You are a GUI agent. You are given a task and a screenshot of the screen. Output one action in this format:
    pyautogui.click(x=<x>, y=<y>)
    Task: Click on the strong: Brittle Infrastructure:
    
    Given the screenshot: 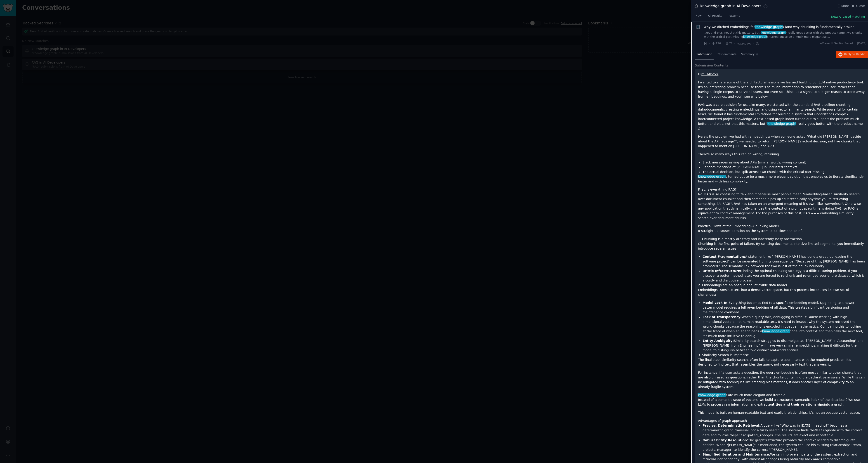 What is the action you would take?
    pyautogui.click(x=722, y=271)
    